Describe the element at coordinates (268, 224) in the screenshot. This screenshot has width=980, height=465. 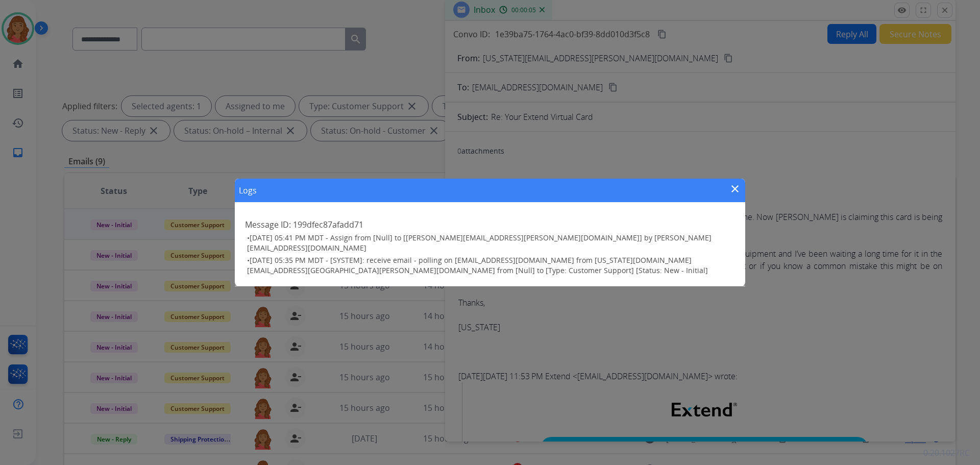
I see `span: Message ID:` at that location.